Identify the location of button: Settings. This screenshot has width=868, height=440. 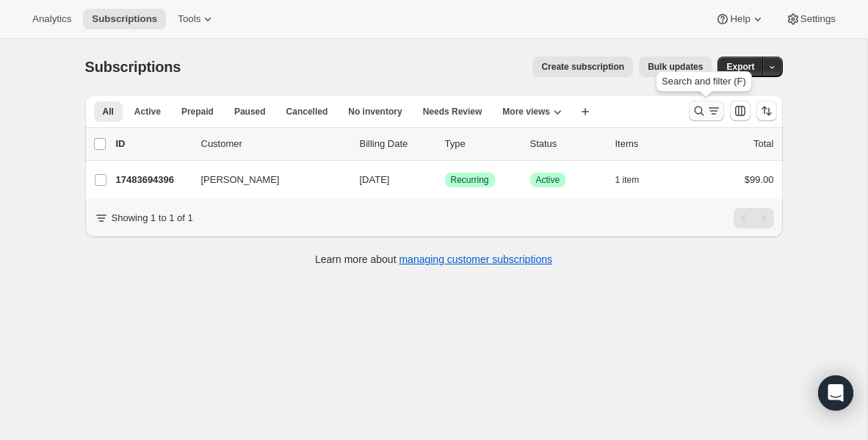
(811, 19).